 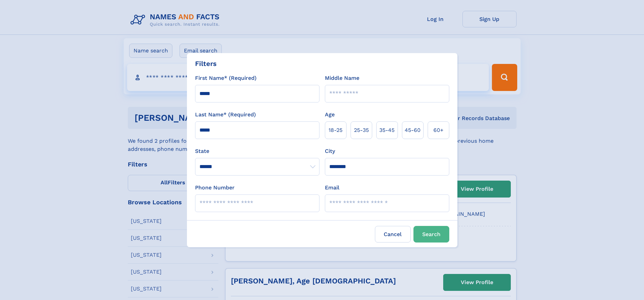 I want to click on label: Age, so click(x=330, y=115).